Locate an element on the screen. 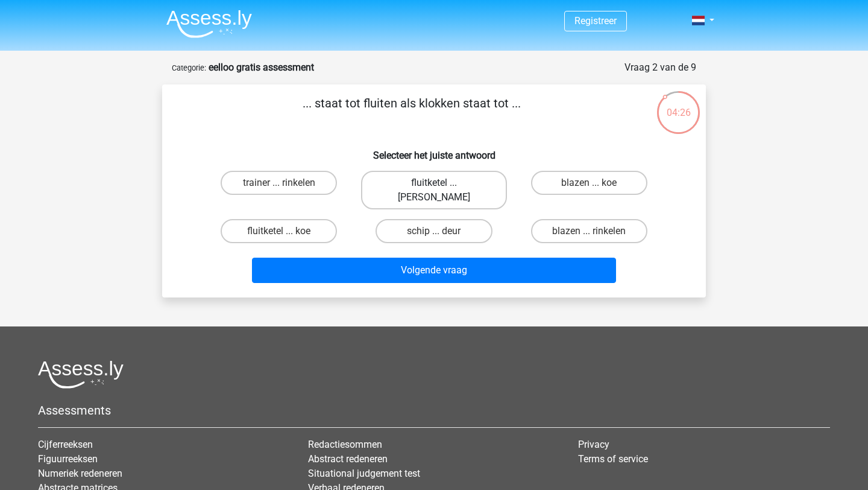  a: Figuurreeksen is located at coordinates (68, 458).